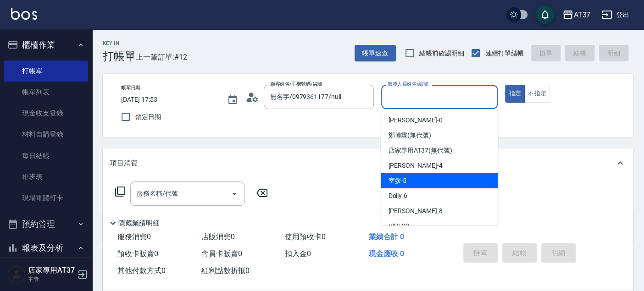 This screenshot has width=644, height=291. Describe the element at coordinates (581, 15) in the screenshot. I see `div: AT37` at that location.